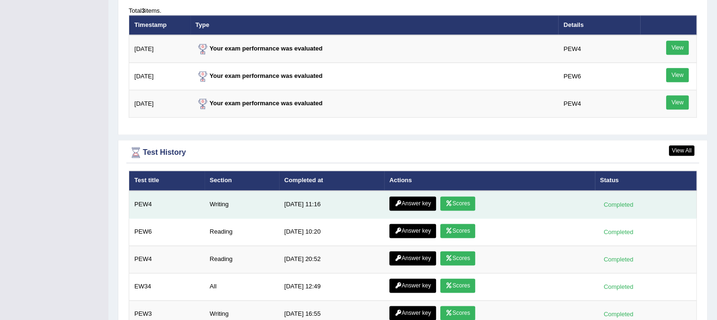 Image resolution: width=717 pixels, height=320 pixels. What do you see at coordinates (167, 286) in the screenshot?
I see `td: EW34` at bounding box center [167, 286].